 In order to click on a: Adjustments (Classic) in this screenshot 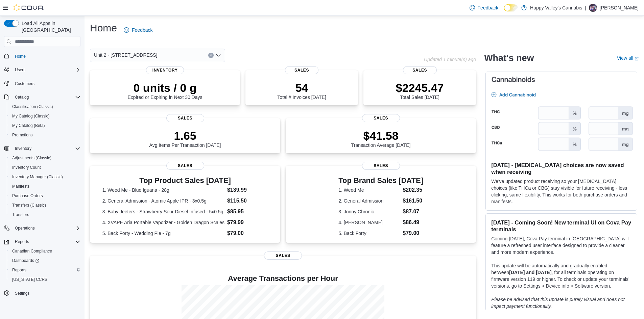, I will do `click(31, 158)`.